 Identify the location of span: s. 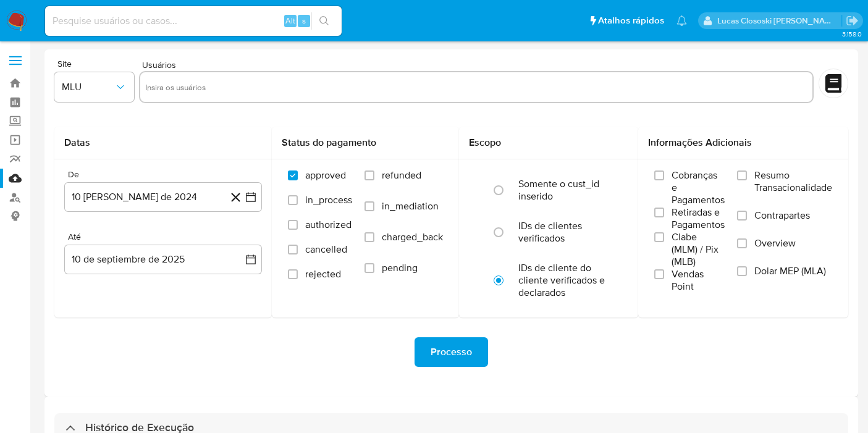
(304, 20).